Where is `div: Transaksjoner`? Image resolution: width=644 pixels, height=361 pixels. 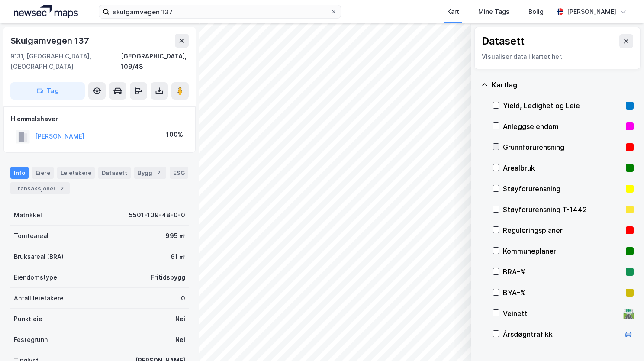 div: Transaksjoner is located at coordinates (40, 188).